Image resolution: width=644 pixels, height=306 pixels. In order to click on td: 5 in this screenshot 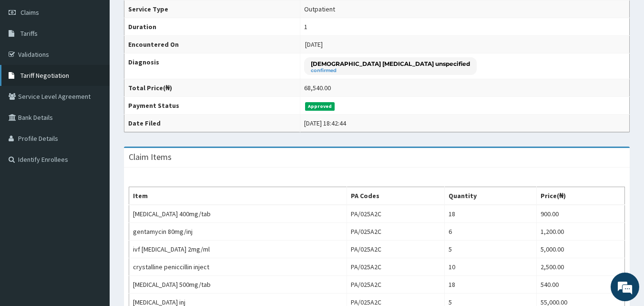, I will do `click(491, 249)`.